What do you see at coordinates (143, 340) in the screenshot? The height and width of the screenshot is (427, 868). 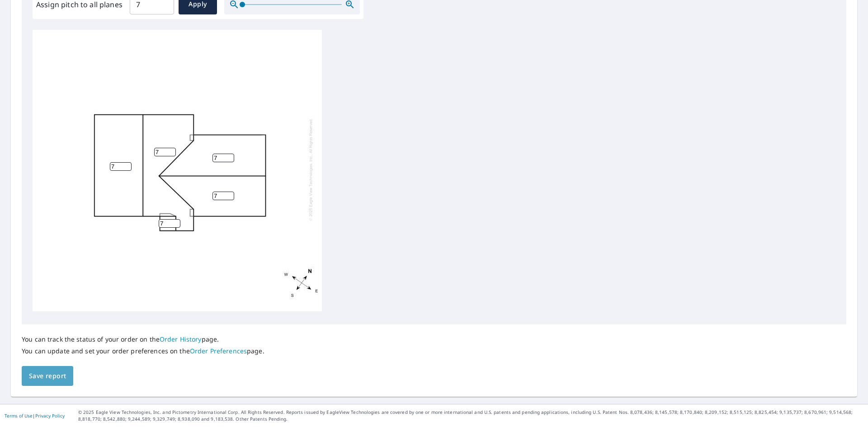 I see `p: You can track the status of your order on the page.` at bounding box center [143, 340].